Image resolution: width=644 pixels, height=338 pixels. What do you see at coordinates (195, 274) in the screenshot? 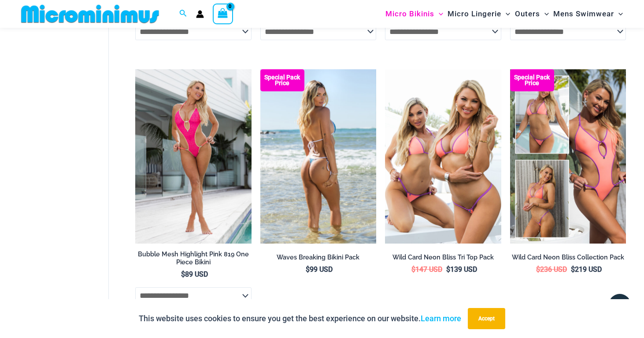
I see `bdi: 89 USD` at bounding box center [195, 274].